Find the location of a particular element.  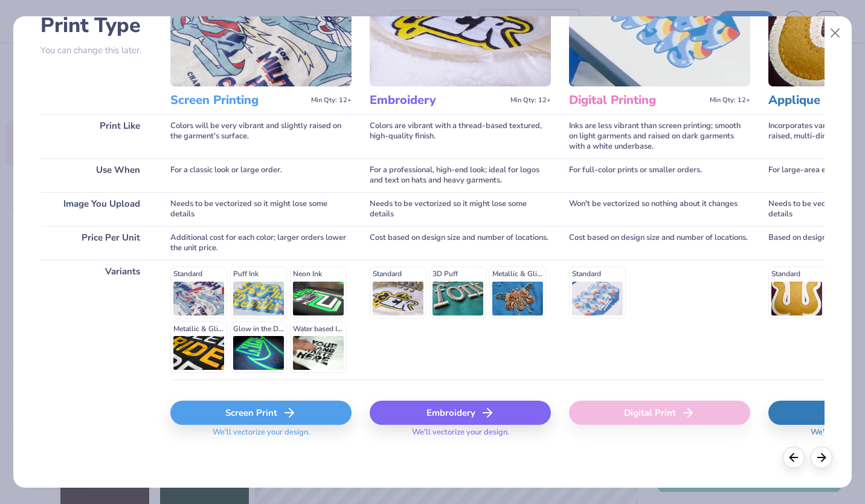

div: Variants is located at coordinates (96, 320).